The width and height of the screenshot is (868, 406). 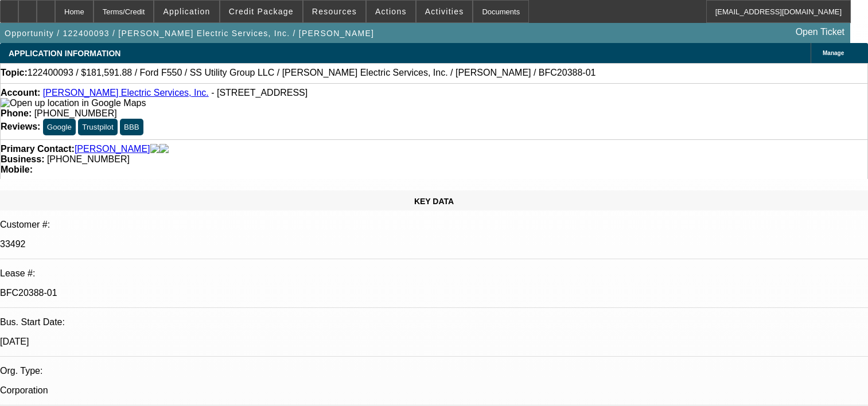 I want to click on span: Actions, so click(x=391, y=11).